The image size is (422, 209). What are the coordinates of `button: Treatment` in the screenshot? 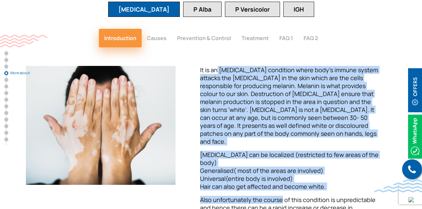 It's located at (255, 38).